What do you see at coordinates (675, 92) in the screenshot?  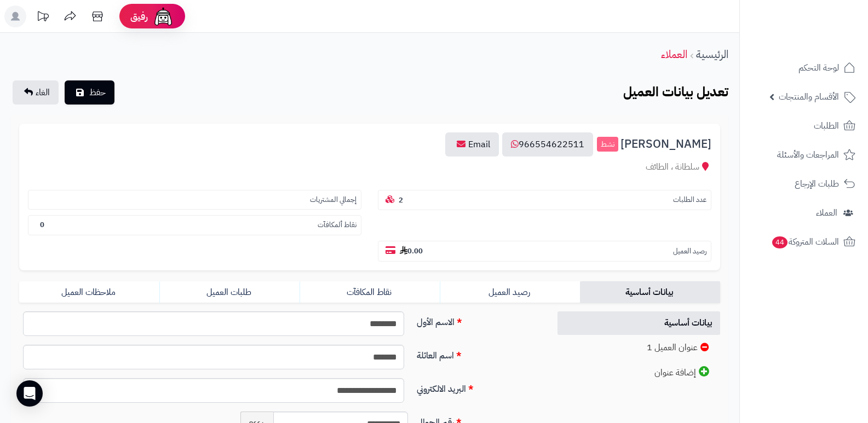 I see `b: تعديل بيانات العميل` at bounding box center [675, 92].